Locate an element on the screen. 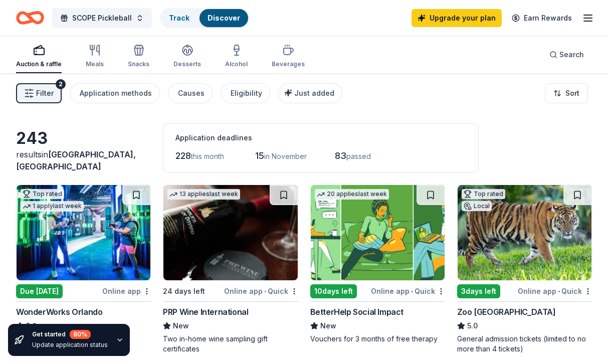 This screenshot has height=364, width=608. button: SCOPE Pickleball is located at coordinates (102, 18).